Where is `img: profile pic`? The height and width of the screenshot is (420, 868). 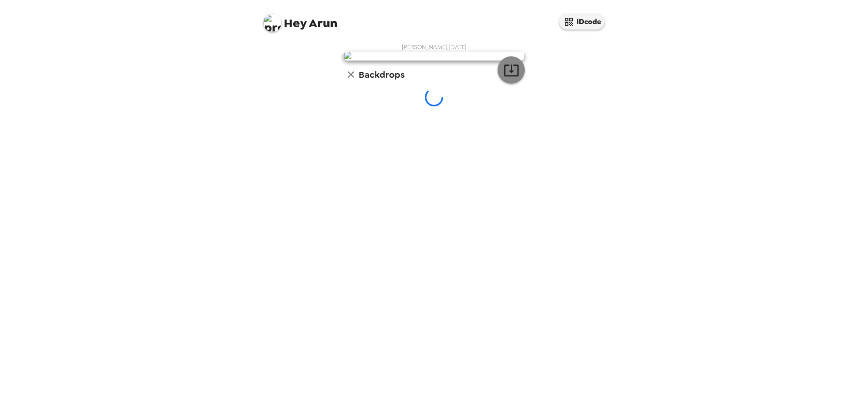 img: profile pic is located at coordinates (273, 23).